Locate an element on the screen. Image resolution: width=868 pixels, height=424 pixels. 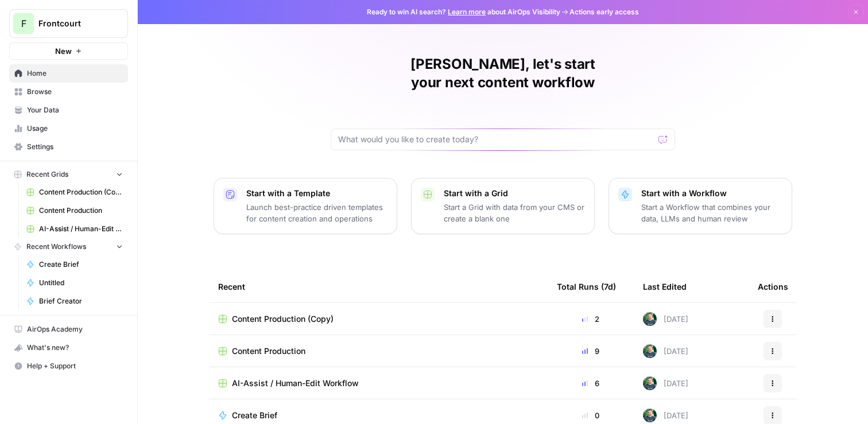
span: Brief Creator is located at coordinates (81, 302).